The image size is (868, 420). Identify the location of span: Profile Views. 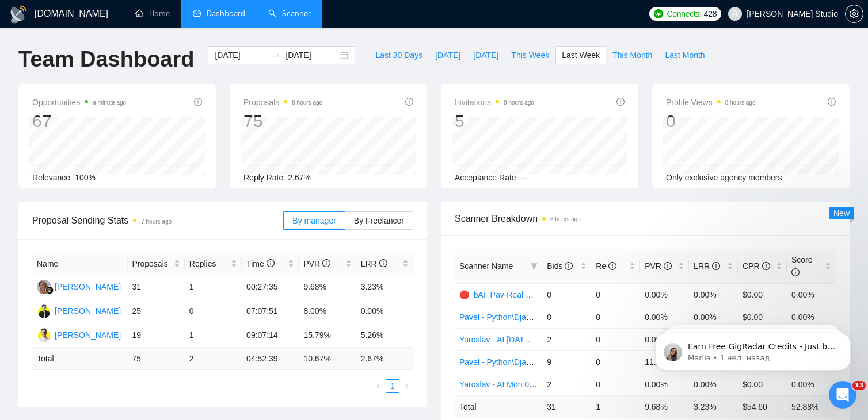
(711, 102).